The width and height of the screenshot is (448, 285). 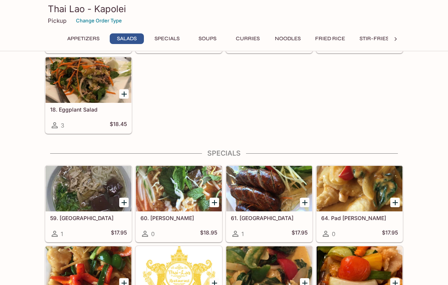 What do you see at coordinates (167, 39) in the screenshot?
I see `button: Specials` at bounding box center [167, 39].